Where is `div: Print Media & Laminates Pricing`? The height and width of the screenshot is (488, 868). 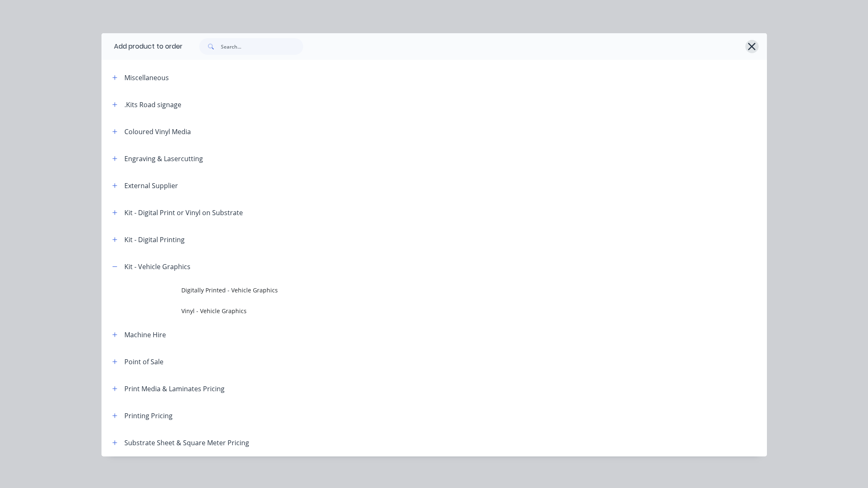
div: Print Media & Laminates Pricing is located at coordinates (174, 389).